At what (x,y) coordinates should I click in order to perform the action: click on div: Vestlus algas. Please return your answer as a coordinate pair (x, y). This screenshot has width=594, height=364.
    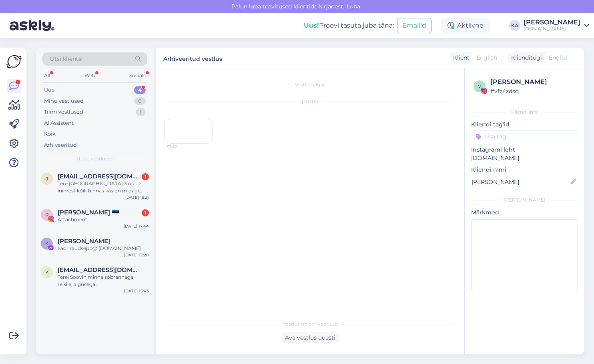
    Looking at the image, I should click on (310, 85).